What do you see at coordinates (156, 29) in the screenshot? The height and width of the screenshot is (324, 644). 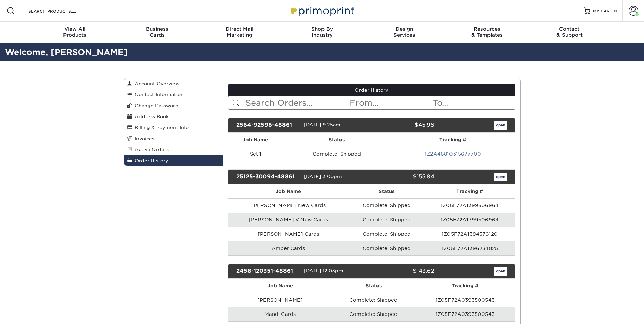 I see `span: Business` at bounding box center [156, 29].